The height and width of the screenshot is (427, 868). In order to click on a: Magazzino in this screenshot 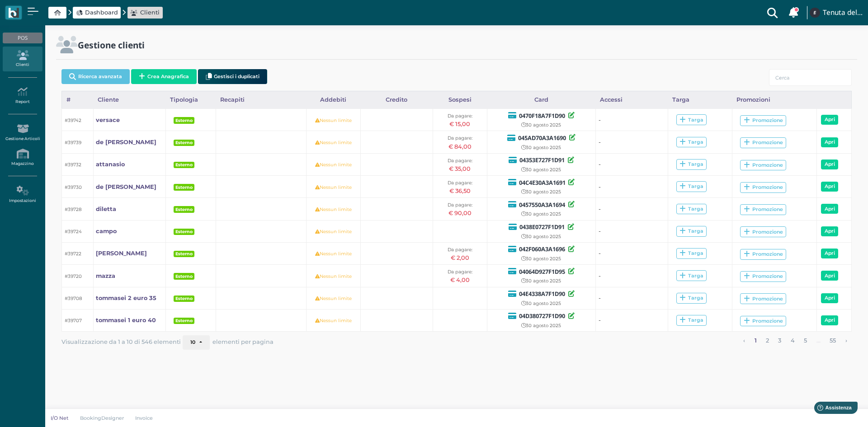, I will do `click(22, 157)`.